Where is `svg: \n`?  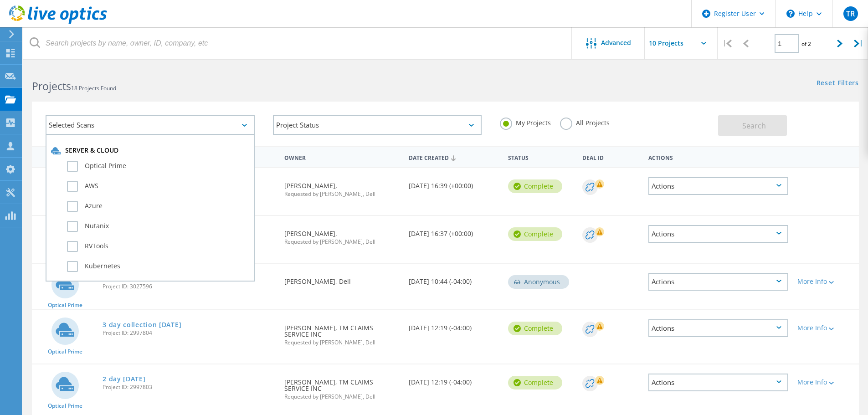
svg: \n is located at coordinates (791, 14).